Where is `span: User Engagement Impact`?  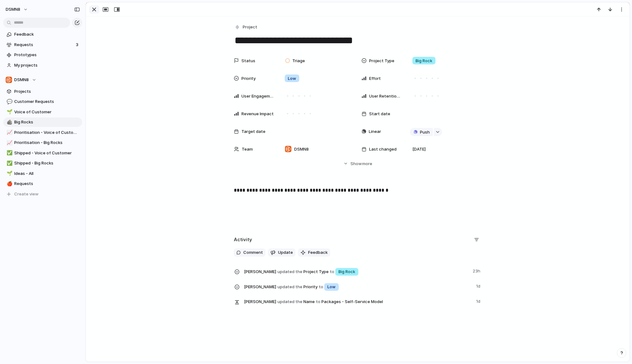
span: User Engagement Impact is located at coordinates (258, 96).